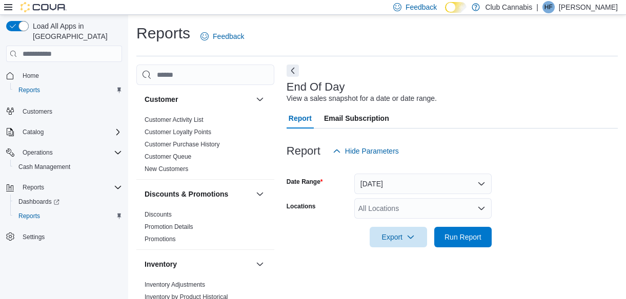 The image size is (626, 299). What do you see at coordinates (44, 7) in the screenshot?
I see `img: Cova` at bounding box center [44, 7].